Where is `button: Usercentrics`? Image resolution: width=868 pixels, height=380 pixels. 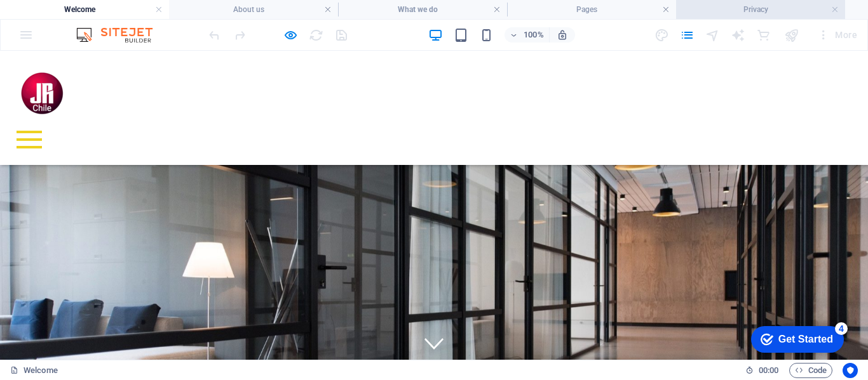 button: Usercentrics is located at coordinates (850, 371).